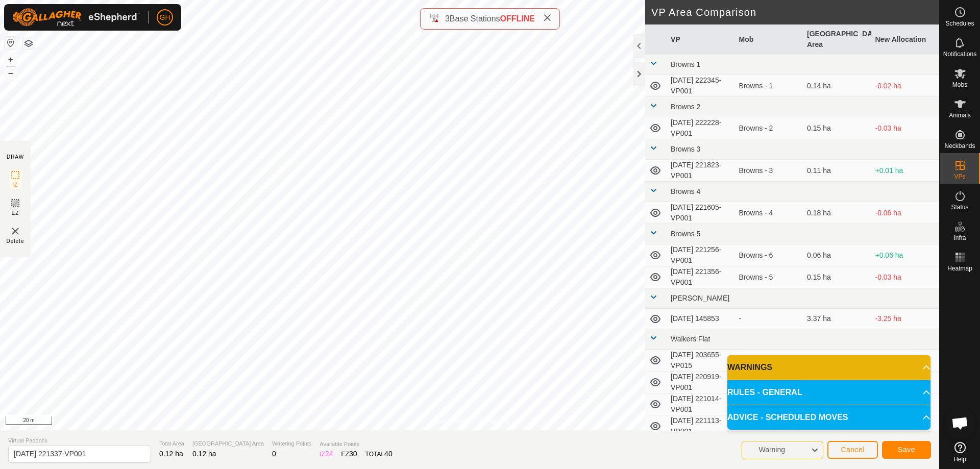 This screenshot has width=980, height=469. I want to click on span: Schedules, so click(959, 24).